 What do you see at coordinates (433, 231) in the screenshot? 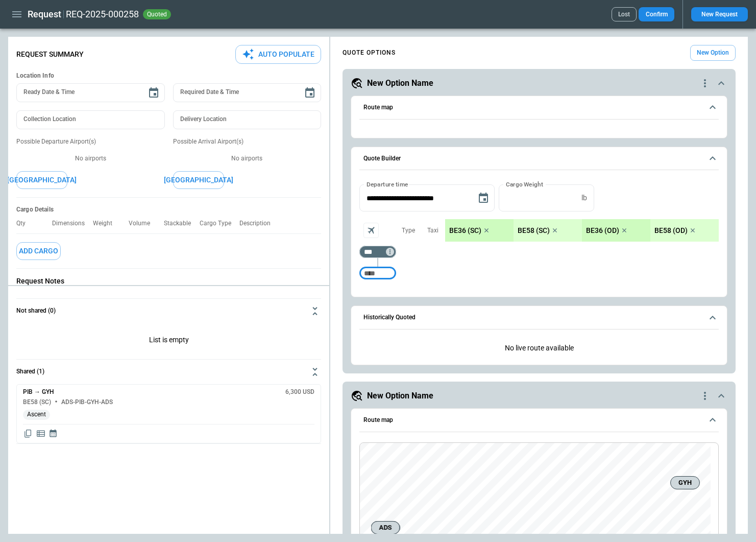
I see `p: Taxi` at bounding box center [433, 231].